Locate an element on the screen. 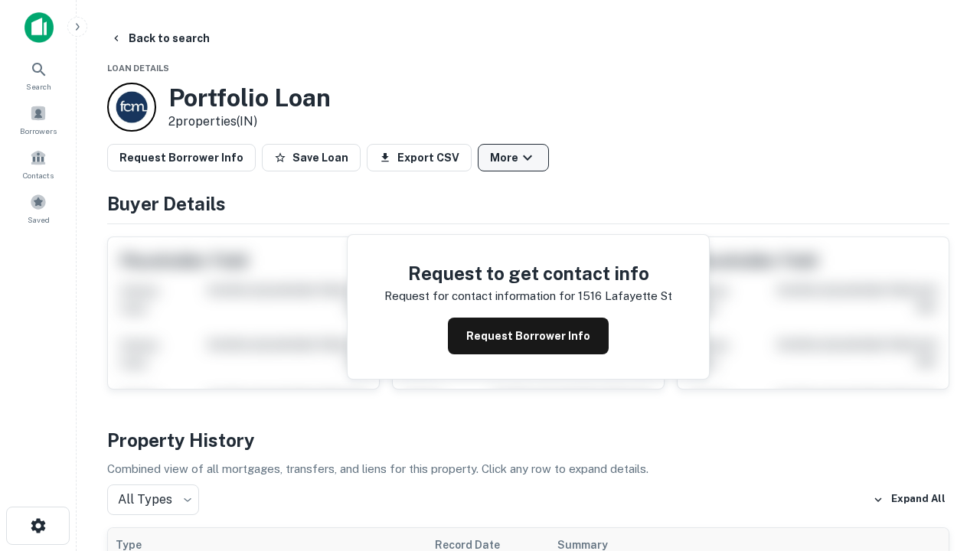 The image size is (980, 551). img: capitalize-icon.png is located at coordinates (39, 27).